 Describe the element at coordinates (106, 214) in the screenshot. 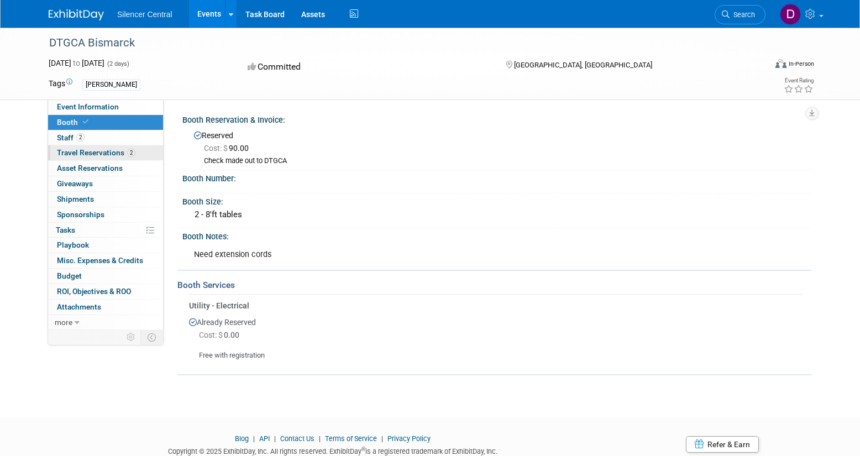

I see `a: Sponsorships` at that location.